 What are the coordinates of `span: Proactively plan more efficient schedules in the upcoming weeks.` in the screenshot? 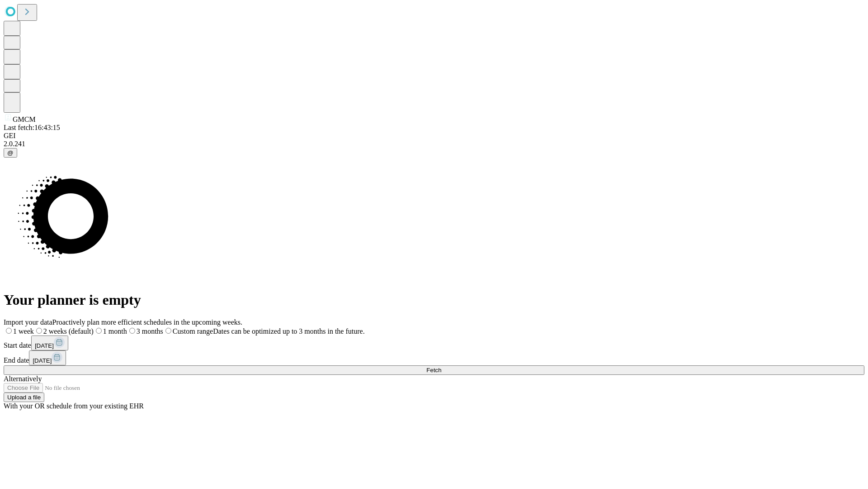 It's located at (147, 322).